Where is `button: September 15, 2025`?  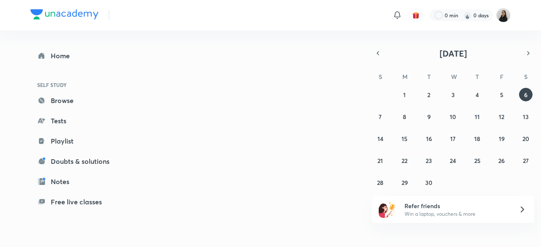
button: September 15, 2025 is located at coordinates (404, 139).